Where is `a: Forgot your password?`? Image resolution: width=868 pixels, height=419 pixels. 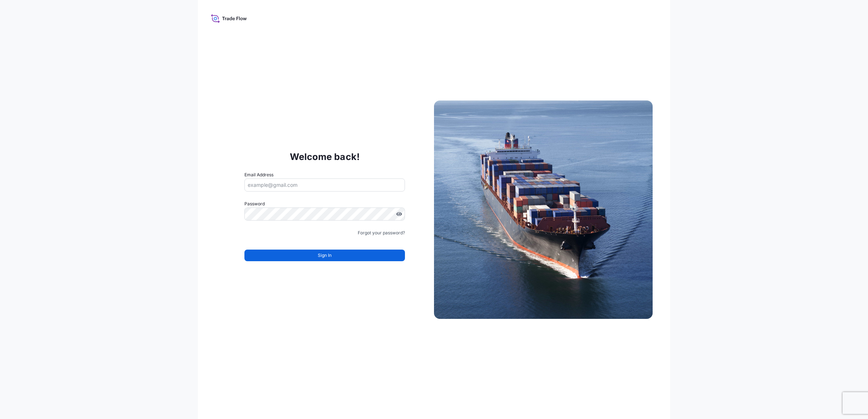 a: Forgot your password? is located at coordinates (381, 233).